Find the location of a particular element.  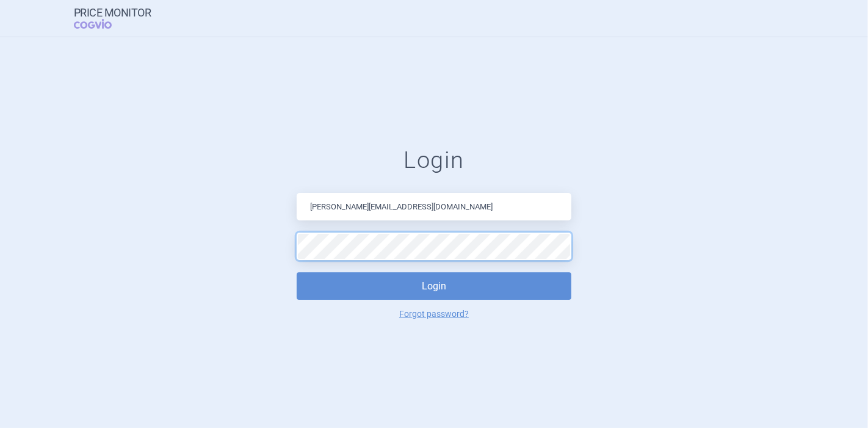

strong: Price Monitor is located at coordinates (113, 13).